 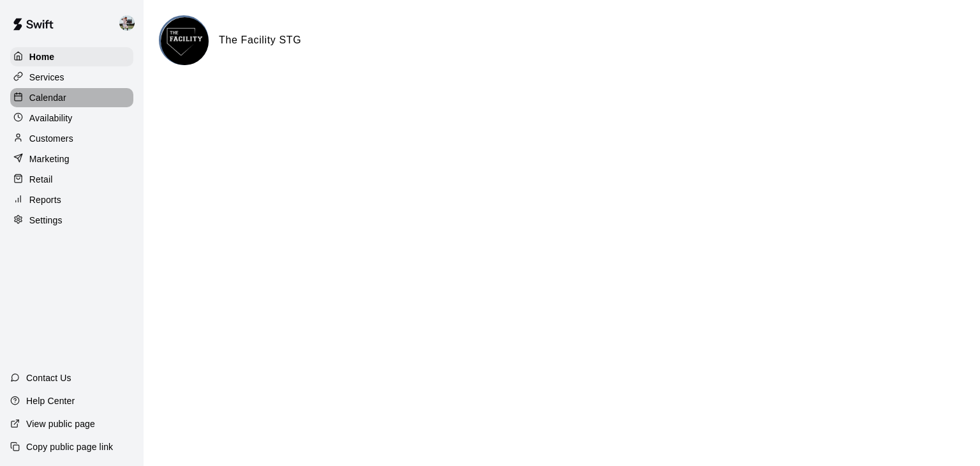 I want to click on div: Calendar, so click(x=72, y=98).